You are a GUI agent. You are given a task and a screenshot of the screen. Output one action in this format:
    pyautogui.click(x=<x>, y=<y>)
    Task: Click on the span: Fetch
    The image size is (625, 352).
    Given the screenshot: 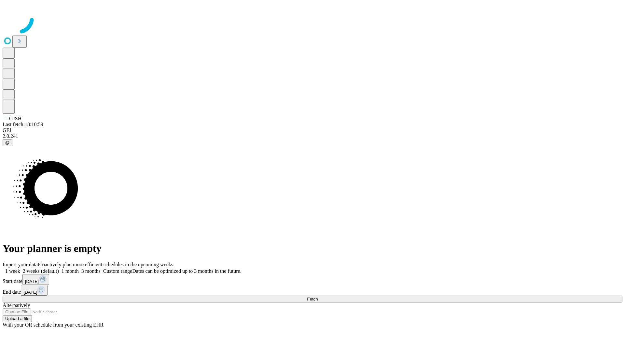 What is the action you would take?
    pyautogui.click(x=312, y=299)
    